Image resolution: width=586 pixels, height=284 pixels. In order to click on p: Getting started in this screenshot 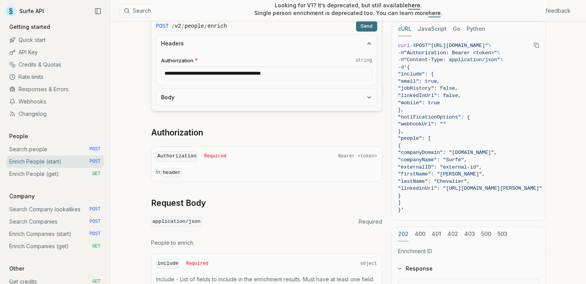, I will do `click(30, 27)`.